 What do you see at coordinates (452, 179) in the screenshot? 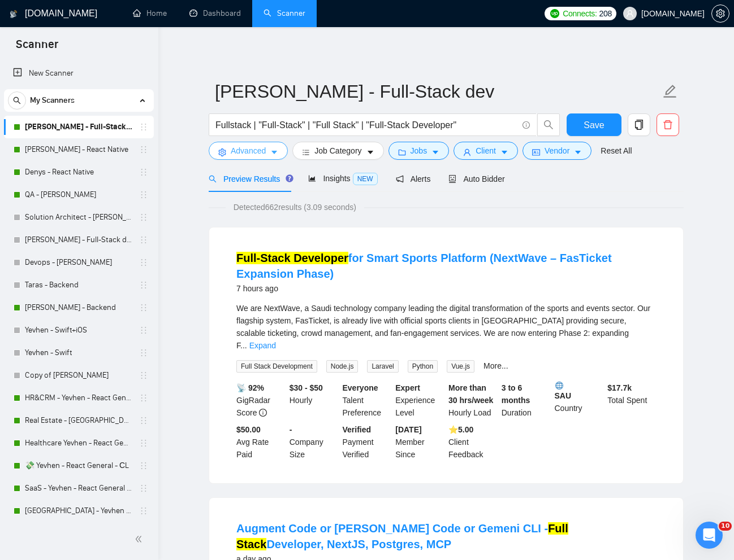
I see `span: robot` at bounding box center [452, 179].